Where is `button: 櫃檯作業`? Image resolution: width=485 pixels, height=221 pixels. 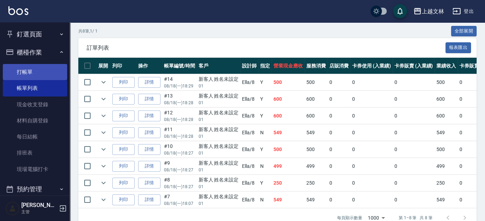 button: 櫃檯作業 is located at coordinates (35, 52).